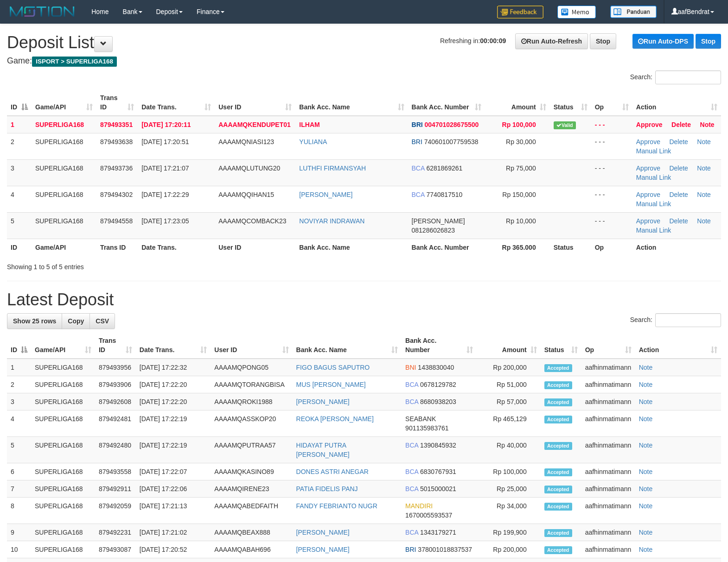 The width and height of the screenshot is (728, 562). What do you see at coordinates (115, 472) in the screenshot?
I see `td: 879493558` at bounding box center [115, 472].